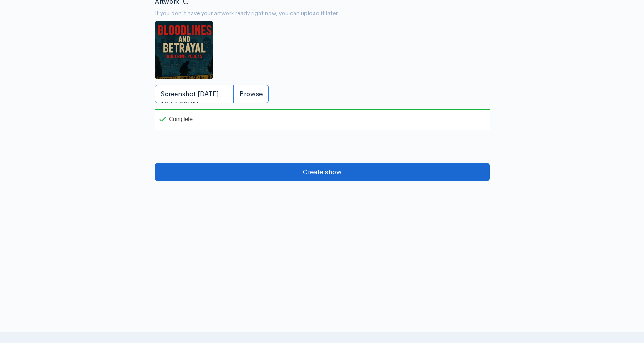 The width and height of the screenshot is (644, 343). Describe the element at coordinates (322, 172) in the screenshot. I see `input: Create show` at that location.